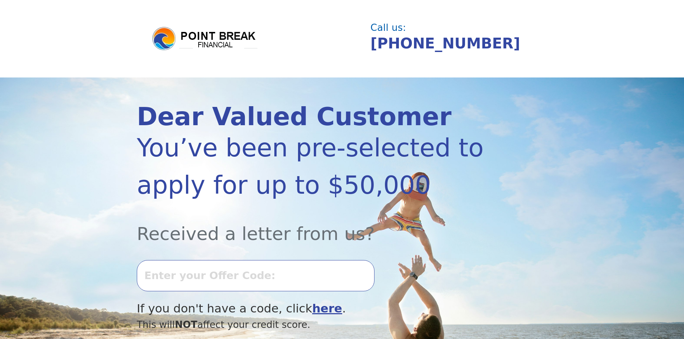 The image size is (684, 339). I want to click on span: NOT, so click(186, 325).